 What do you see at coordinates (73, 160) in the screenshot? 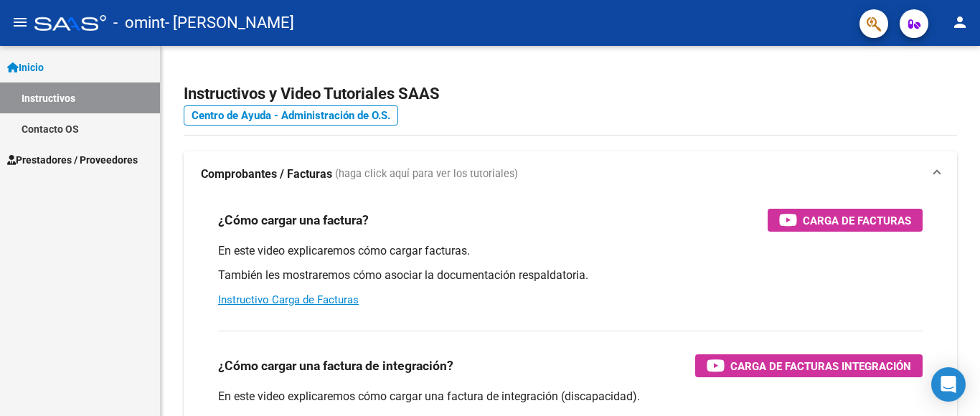
I see `span: Prestadores / Proveedores` at bounding box center [73, 160].